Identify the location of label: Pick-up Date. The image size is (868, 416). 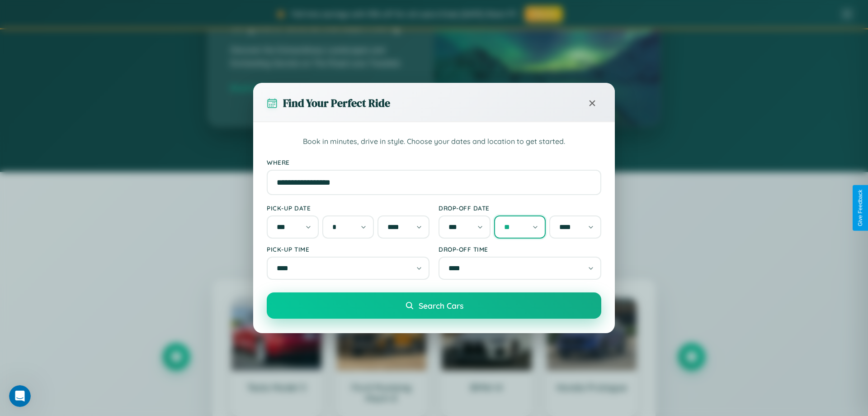
(348, 207).